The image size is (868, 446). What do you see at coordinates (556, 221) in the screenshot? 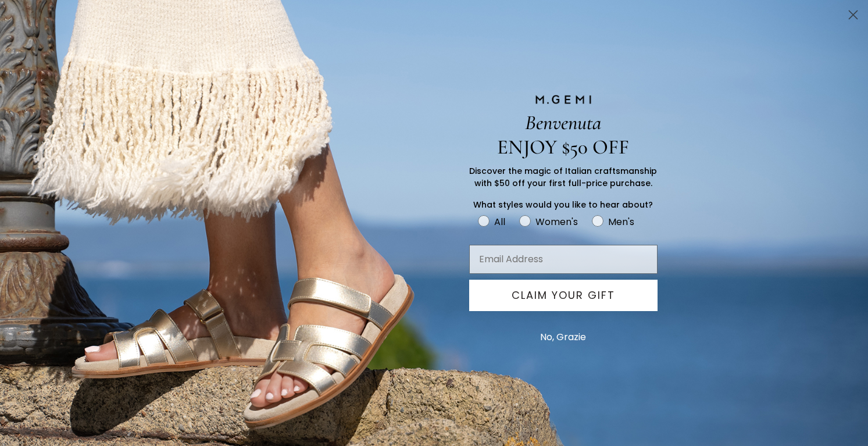
I see `div: Women's` at bounding box center [556, 221].